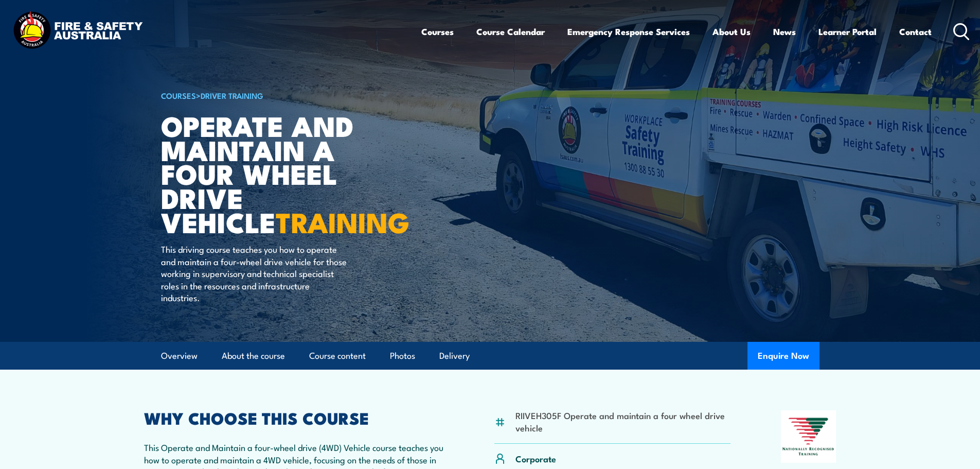 The image size is (980, 469). What do you see at coordinates (253, 356) in the screenshot?
I see `a: About the course` at bounding box center [253, 356].